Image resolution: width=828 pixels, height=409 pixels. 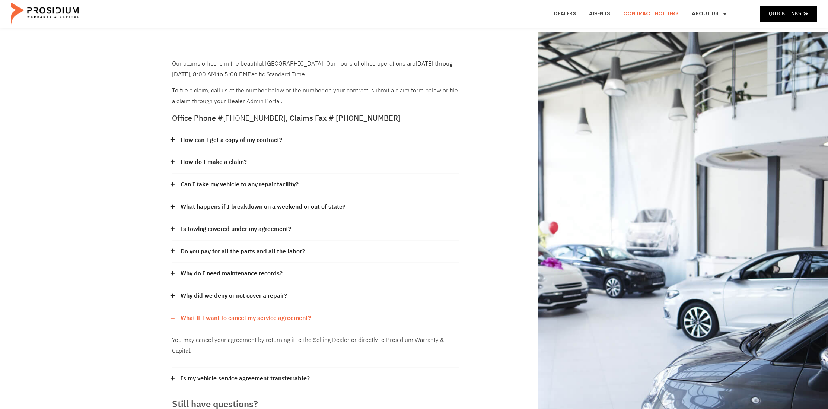 What do you see at coordinates (236, 229) in the screenshot?
I see `a: Is towing covered under my agreement?` at bounding box center [236, 229].